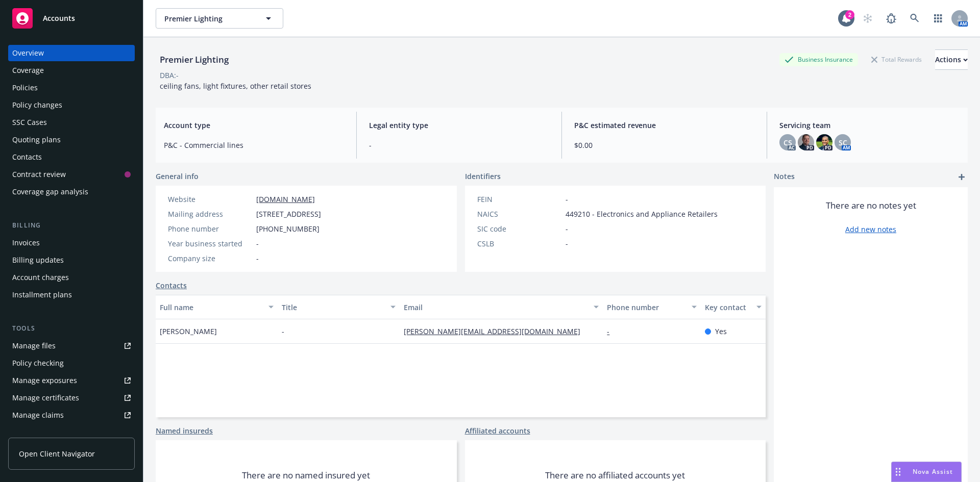 This screenshot has height=482, width=980. I want to click on div: Premier Lighting, so click(194, 60).